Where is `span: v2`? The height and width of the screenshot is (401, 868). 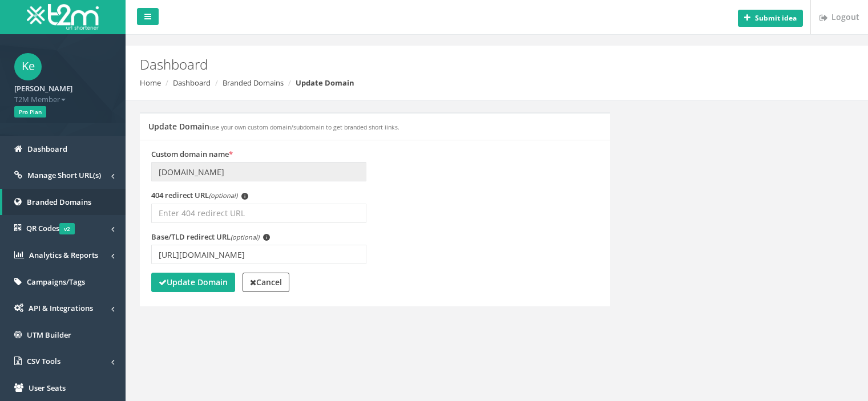 span: v2 is located at coordinates (67, 229).